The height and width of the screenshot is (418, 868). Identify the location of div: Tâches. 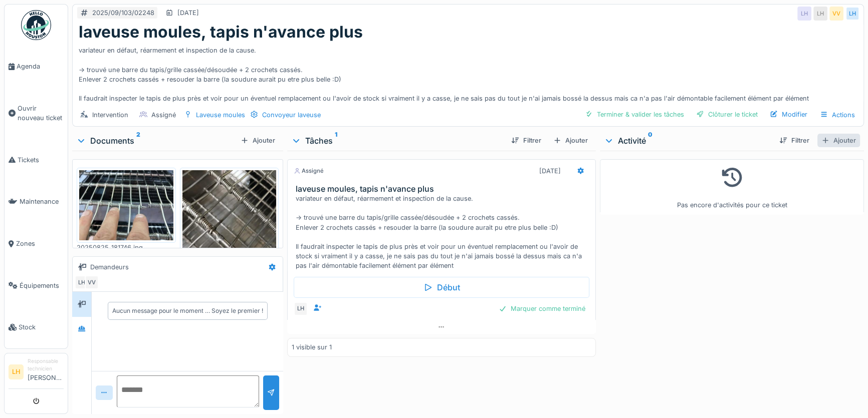
(397, 140).